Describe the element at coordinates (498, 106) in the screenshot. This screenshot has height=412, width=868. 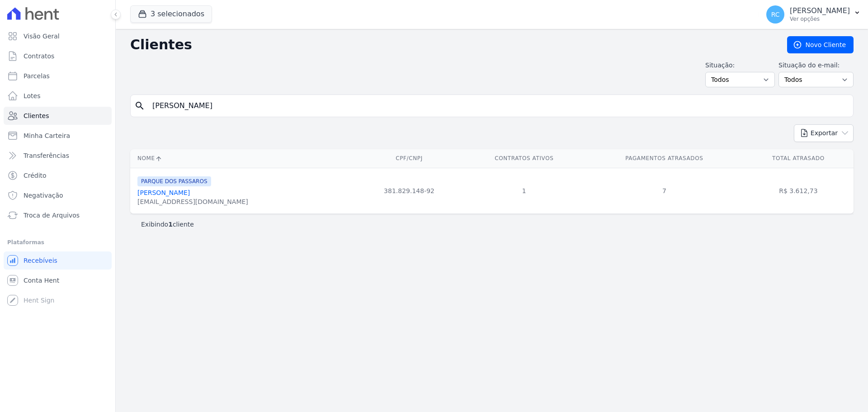
I see `input: Buscar por nome, CPF ou e-mail` at that location.